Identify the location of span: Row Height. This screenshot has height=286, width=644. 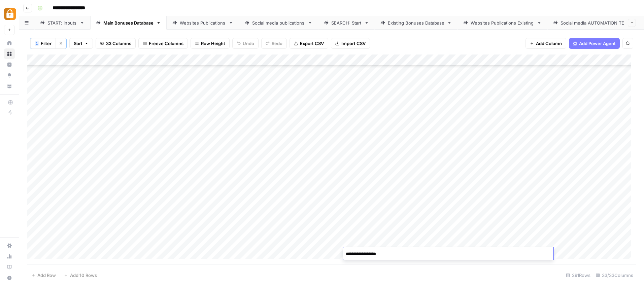
(213, 43).